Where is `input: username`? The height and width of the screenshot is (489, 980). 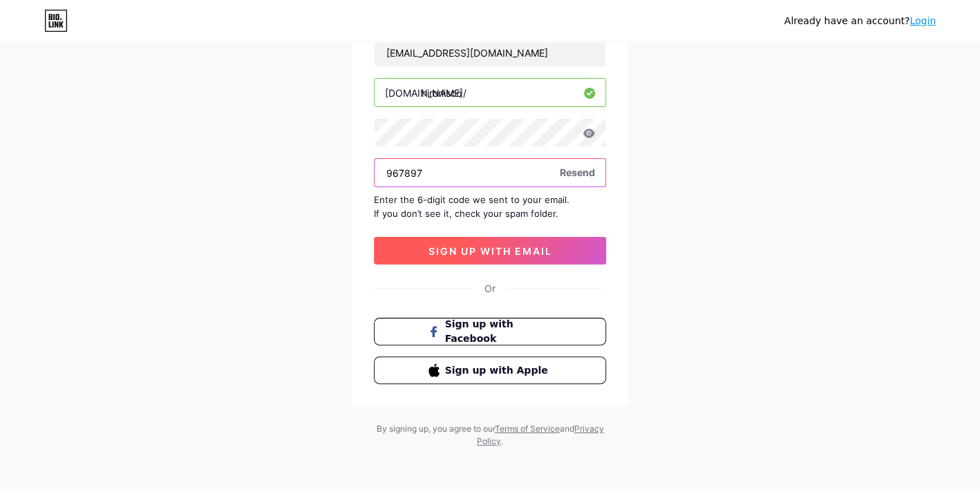
input: username is located at coordinates (490, 92).